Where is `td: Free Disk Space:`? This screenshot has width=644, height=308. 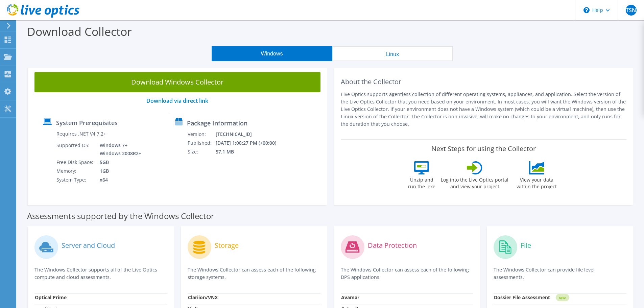
td: Free Disk Space: is located at coordinates (75, 162).